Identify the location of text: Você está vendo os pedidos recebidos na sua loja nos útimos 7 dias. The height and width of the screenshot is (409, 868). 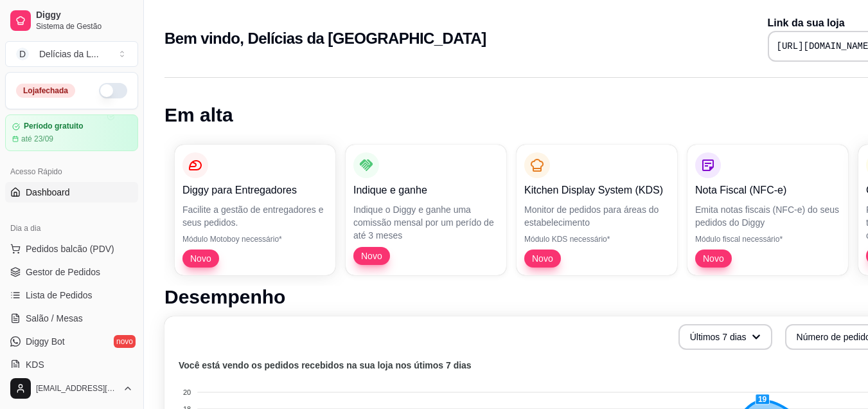
(325, 365).